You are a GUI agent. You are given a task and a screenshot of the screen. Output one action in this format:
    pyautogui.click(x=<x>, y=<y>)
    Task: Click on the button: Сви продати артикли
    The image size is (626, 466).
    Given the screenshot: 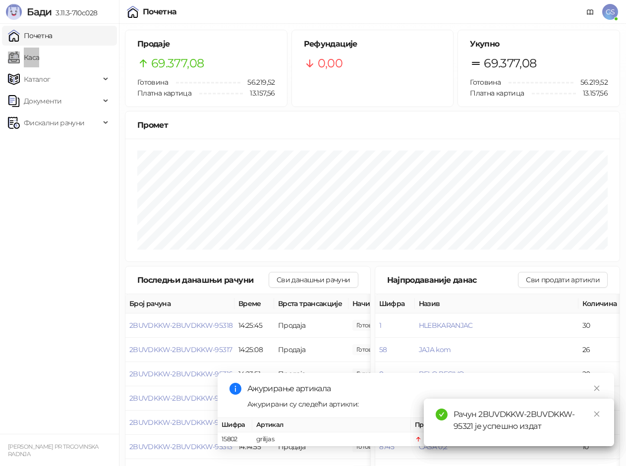 What is the action you would take?
    pyautogui.click(x=562, y=280)
    